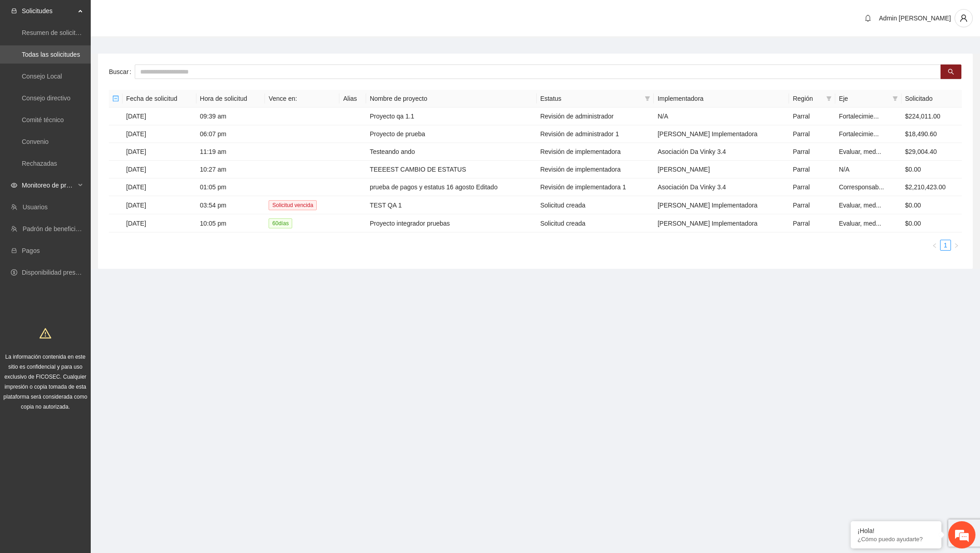  What do you see at coordinates (293, 205) in the screenshot?
I see `span: Solicitud vencida` at bounding box center [293, 205].